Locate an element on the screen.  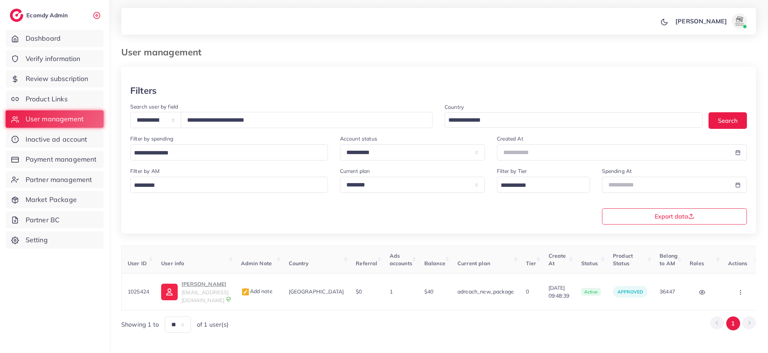
label: Account status is located at coordinates (359, 139).